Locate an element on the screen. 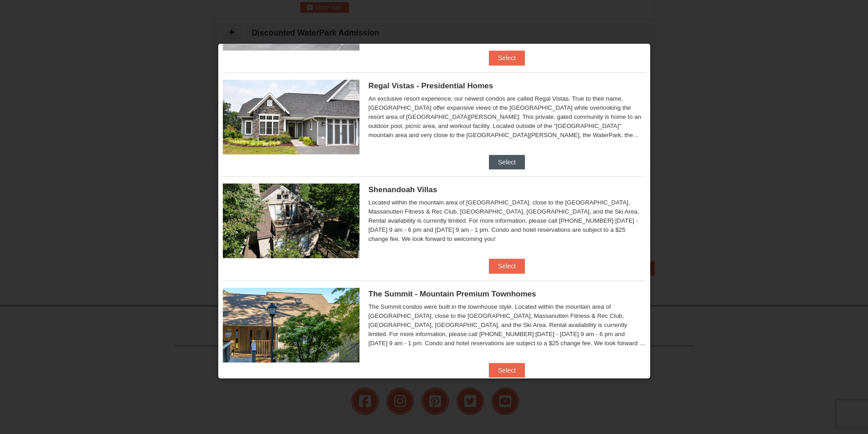  span: The Summit - Mountain Premium Townhomes is located at coordinates (453, 294).